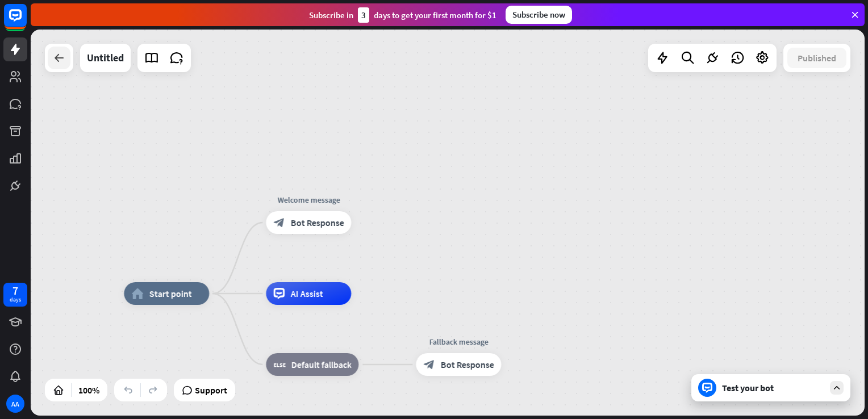 The height and width of the screenshot is (419, 868). What do you see at coordinates (363, 15) in the screenshot?
I see `div: 3` at bounding box center [363, 15].